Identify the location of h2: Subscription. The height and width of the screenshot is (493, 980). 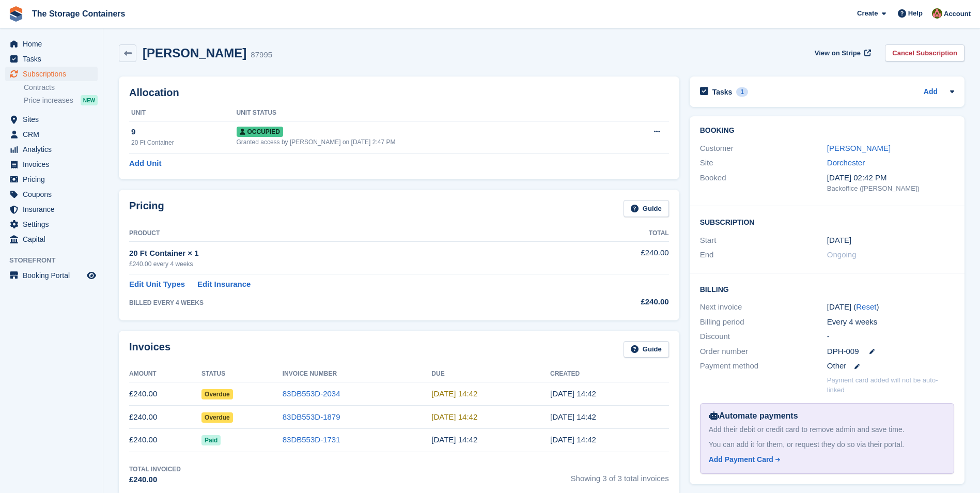
(828, 222).